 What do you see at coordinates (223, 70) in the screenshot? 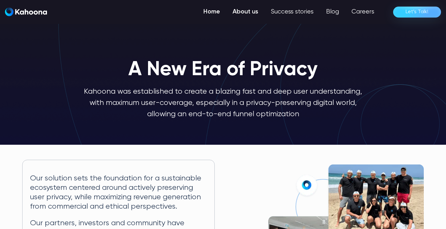
I see `h1: A New Era of Privacy` at bounding box center [223, 70].